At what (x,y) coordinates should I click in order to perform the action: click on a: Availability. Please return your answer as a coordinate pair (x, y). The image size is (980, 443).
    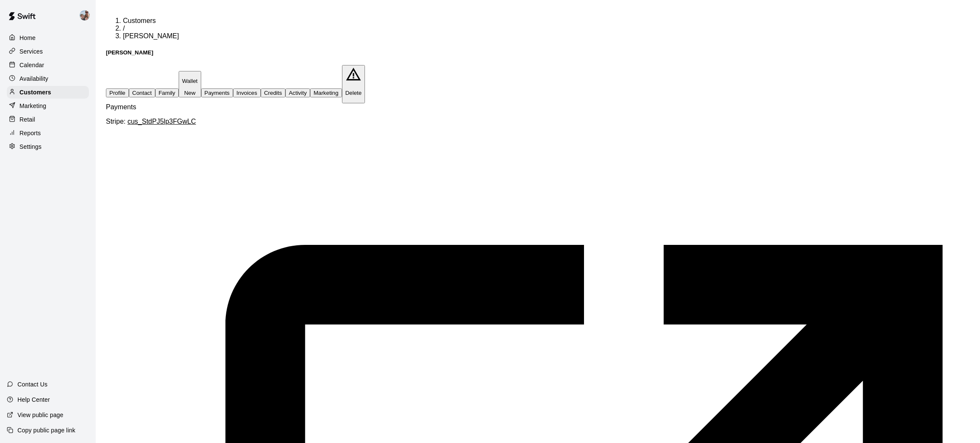
    Looking at the image, I should click on (47, 78).